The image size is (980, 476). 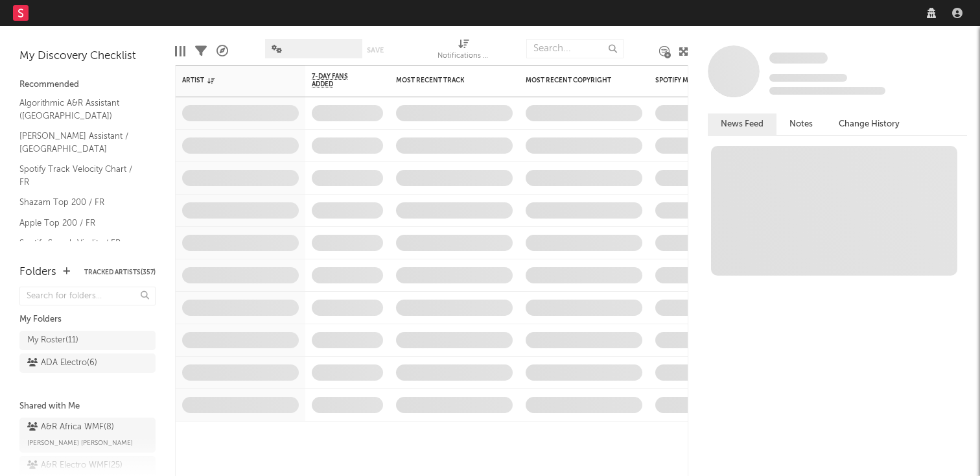 What do you see at coordinates (81, 223) in the screenshot?
I see `a: Apple Top 200 / FR` at bounding box center [81, 223].